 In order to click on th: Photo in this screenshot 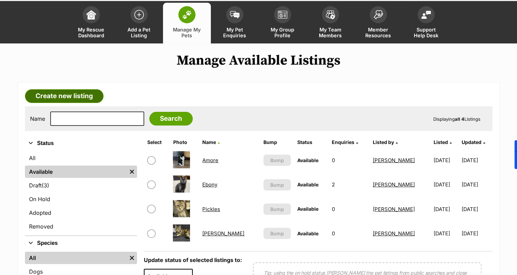, I will do `click(184, 142)`.